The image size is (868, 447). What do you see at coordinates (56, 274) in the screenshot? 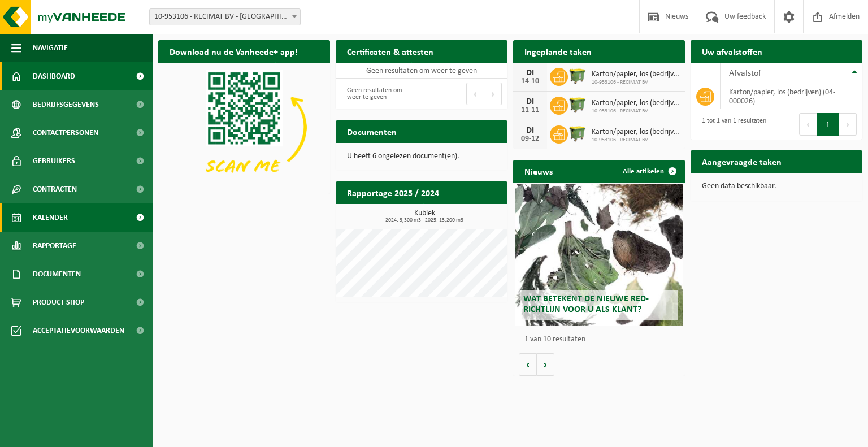
I see `span: Documenten` at bounding box center [56, 274].